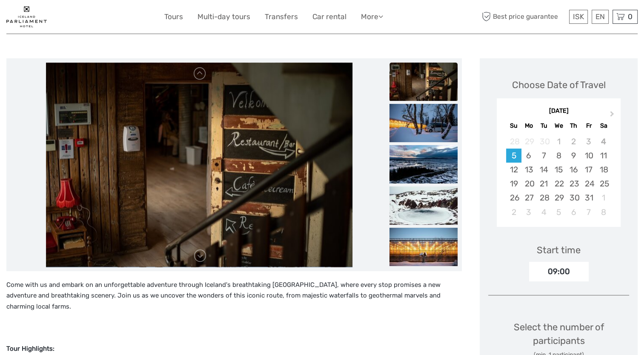 This screenshot has width=644, height=355. Describe the element at coordinates (529, 170) in the screenshot. I see `div: Choose Monday, October 13th, 2025` at that location.